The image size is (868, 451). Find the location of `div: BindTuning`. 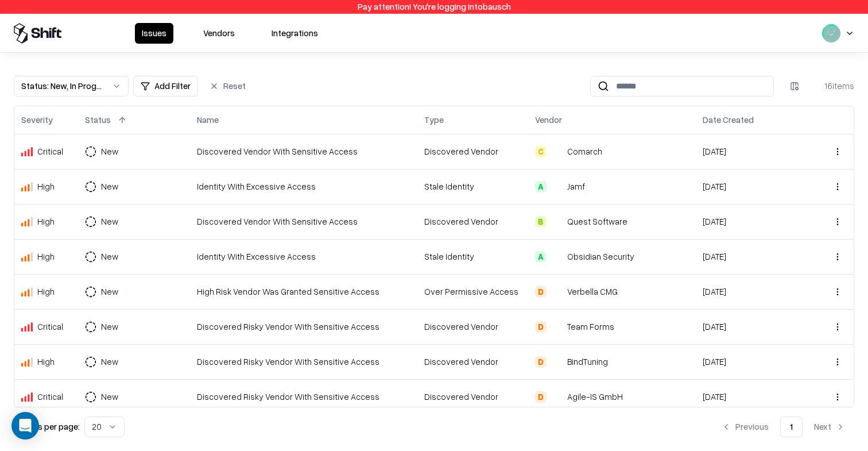

div: BindTuning is located at coordinates (587, 361).